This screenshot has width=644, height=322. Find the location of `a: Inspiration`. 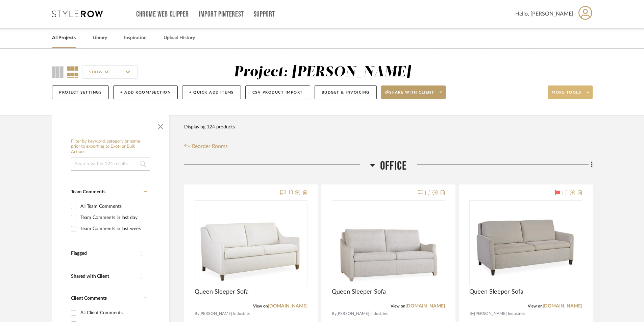

a: Inspiration is located at coordinates (135, 38).